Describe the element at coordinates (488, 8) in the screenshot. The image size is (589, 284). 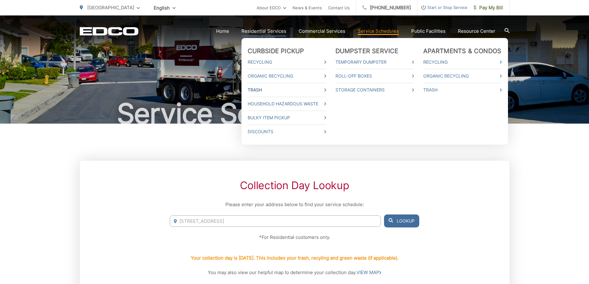
I see `span: Pay My Bill` at that location.